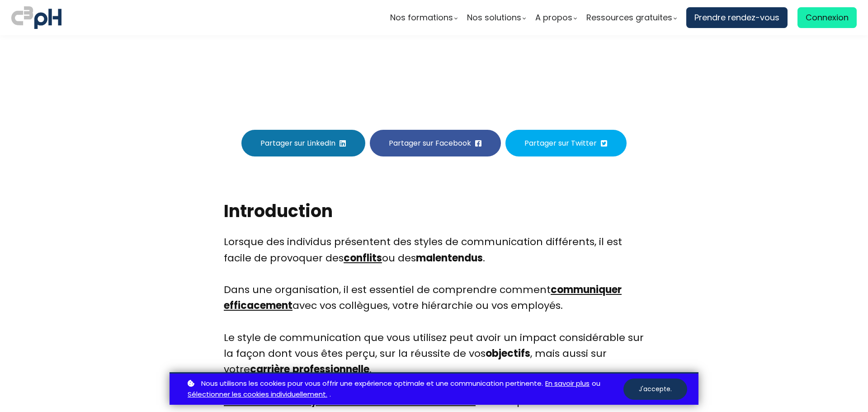 Image resolution: width=868 pixels, height=412 pixels. Describe the element at coordinates (737, 18) in the screenshot. I see `span: Prendre rendez-vous` at that location.